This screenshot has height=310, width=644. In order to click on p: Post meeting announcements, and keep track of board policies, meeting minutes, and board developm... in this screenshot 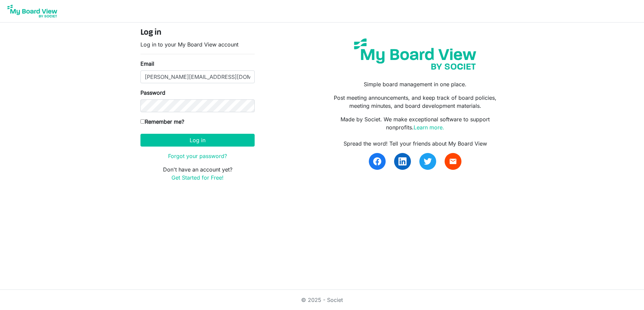, I will do `click(415, 102)`.